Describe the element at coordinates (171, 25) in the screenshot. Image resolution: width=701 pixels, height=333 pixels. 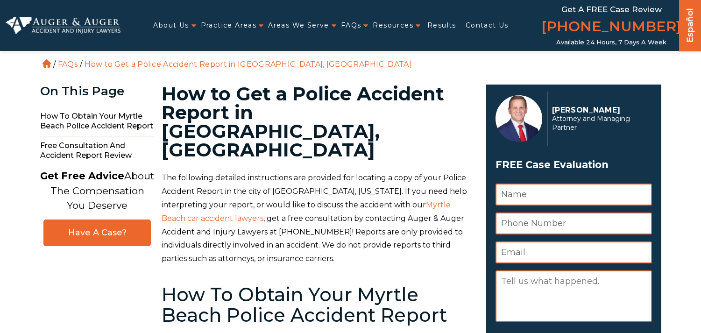
I see `a: About Us` at that location.